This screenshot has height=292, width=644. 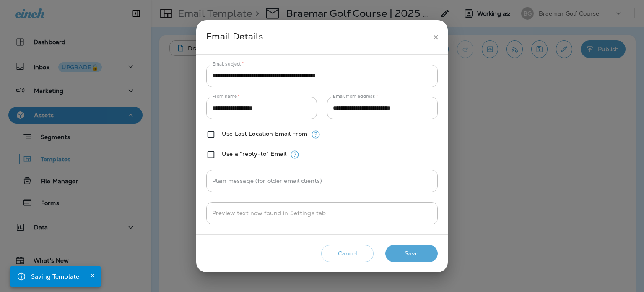 I want to click on label: Use a "reply-to" Email, so click(x=254, y=154).